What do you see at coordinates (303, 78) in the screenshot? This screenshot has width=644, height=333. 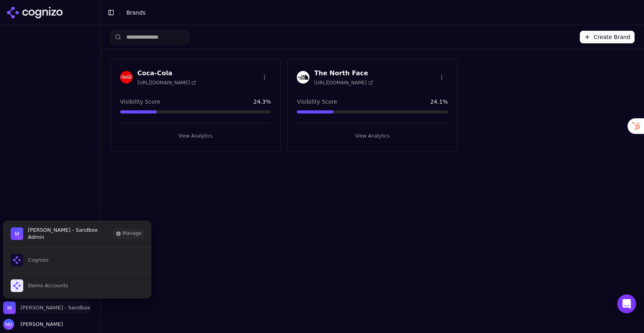 I see `img: The North Face` at bounding box center [303, 78].